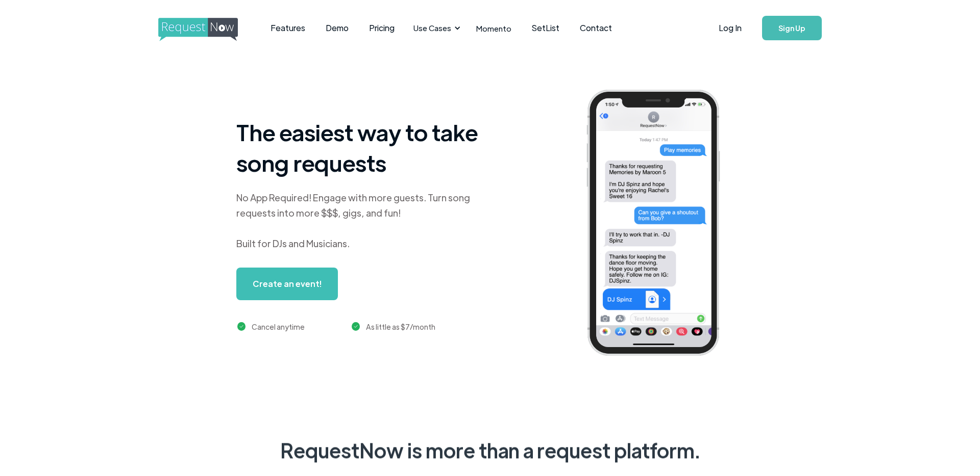 Image resolution: width=980 pixels, height=476 pixels. What do you see at coordinates (381, 28) in the screenshot?
I see `a: Pricing` at bounding box center [381, 28].